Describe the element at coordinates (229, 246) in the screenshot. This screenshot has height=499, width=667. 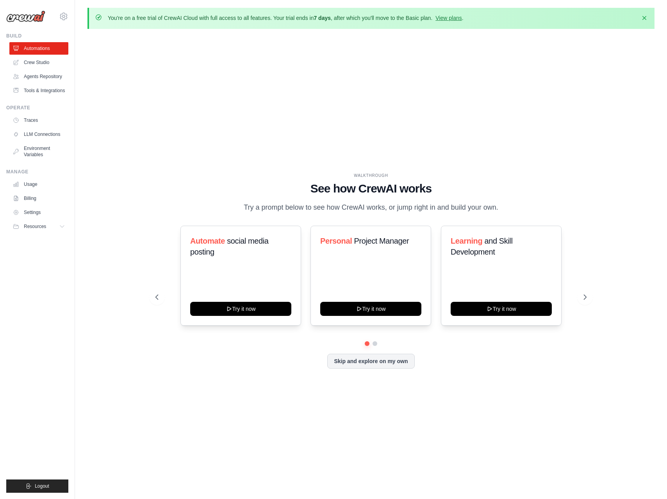
I see `span: social media posting` at that location.